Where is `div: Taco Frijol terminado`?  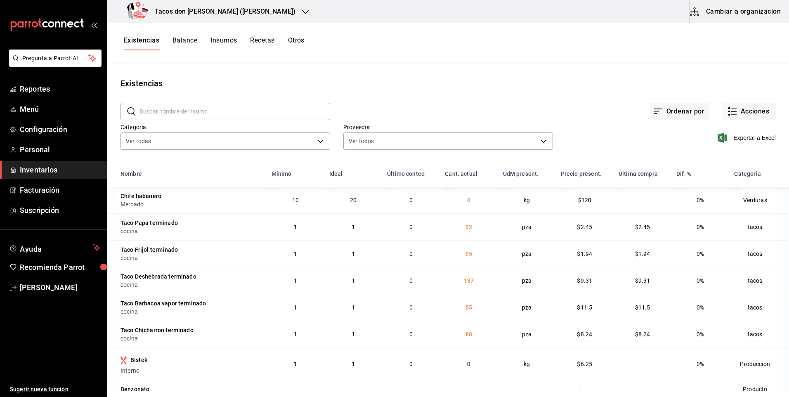
div: Taco Frijol terminado is located at coordinates (149, 250).